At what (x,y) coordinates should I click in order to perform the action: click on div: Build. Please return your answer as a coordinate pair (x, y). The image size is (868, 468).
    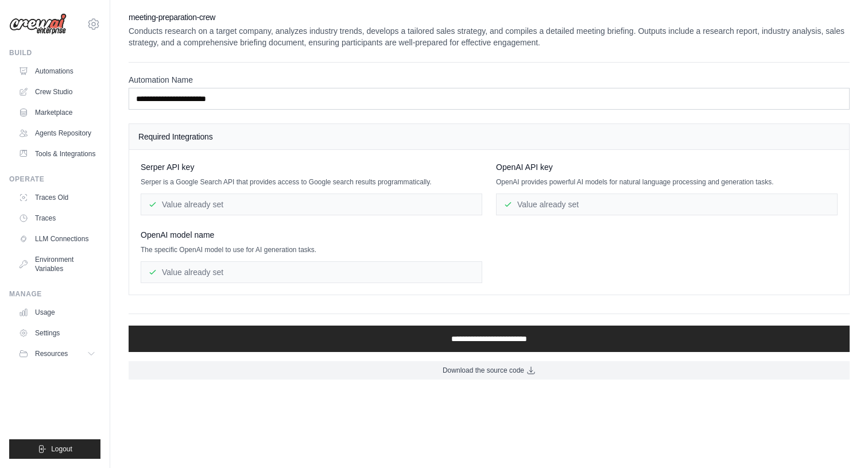
    Looking at the image, I should click on (55, 53).